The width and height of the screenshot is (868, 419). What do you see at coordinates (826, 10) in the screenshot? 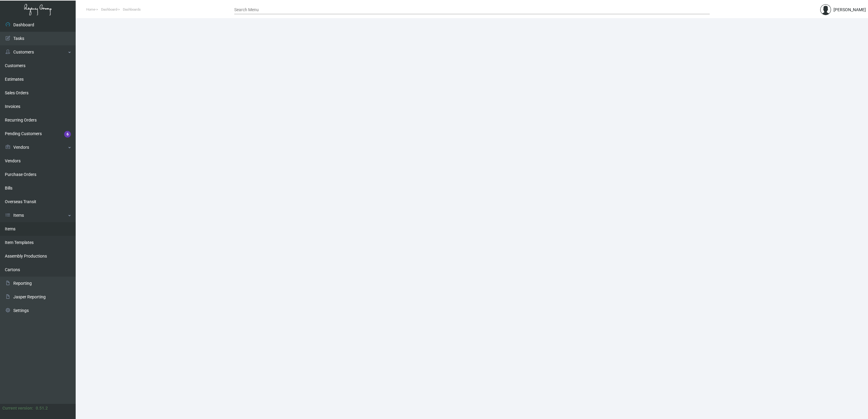
I see `img: admin@bootstrapmaster.com` at bounding box center [826, 10].